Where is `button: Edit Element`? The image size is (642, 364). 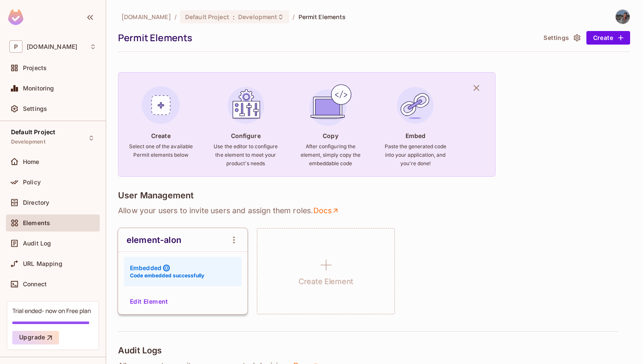
button: Edit Element is located at coordinates (149, 301).